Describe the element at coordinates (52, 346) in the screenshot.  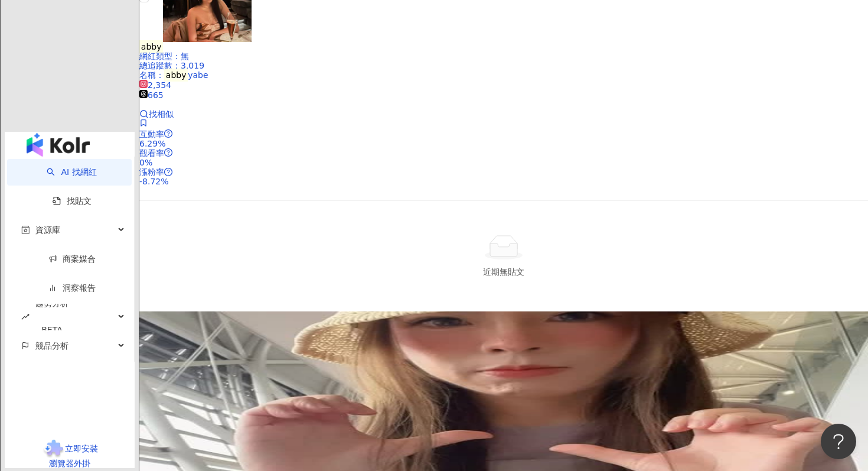
I see `span: 競品分析` at that location.